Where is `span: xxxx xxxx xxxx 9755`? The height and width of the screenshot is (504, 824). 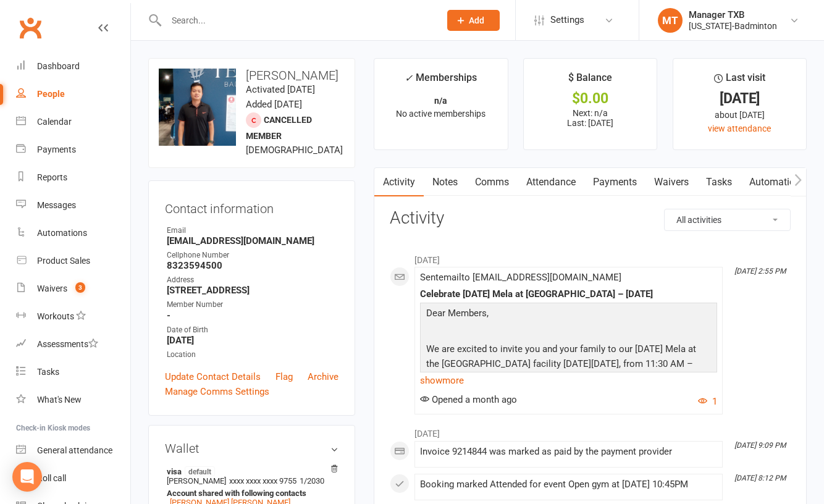 span: xxxx xxxx xxxx 9755 is located at coordinates (263, 480).